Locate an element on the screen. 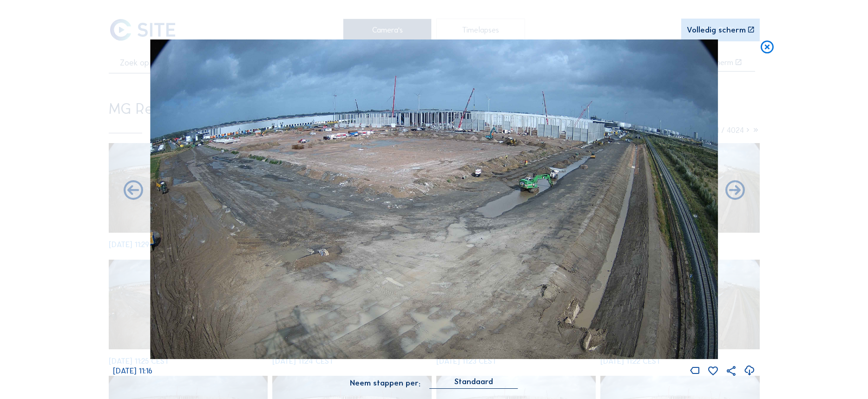  img: Image is located at coordinates (434, 199).